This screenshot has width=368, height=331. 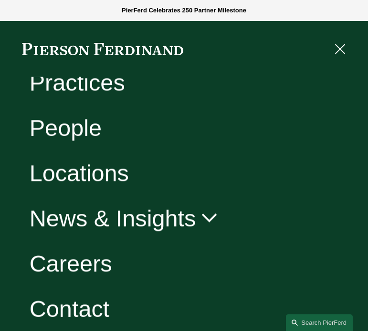 What do you see at coordinates (65, 128) in the screenshot?
I see `a: People` at bounding box center [65, 128].